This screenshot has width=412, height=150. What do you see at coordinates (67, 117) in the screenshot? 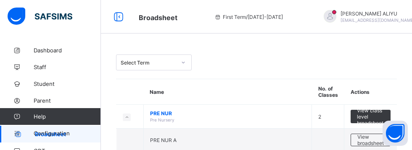
I see `span: Help` at bounding box center [67, 117].